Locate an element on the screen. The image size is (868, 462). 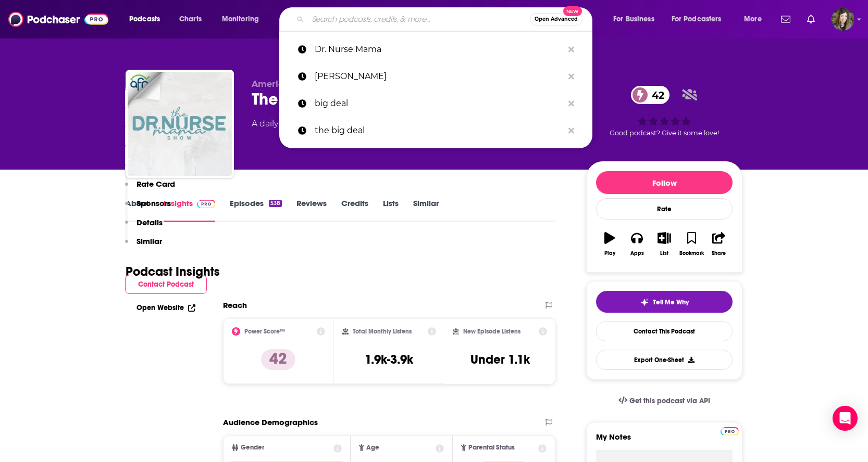
button: Show profile menu is located at coordinates (843, 19).